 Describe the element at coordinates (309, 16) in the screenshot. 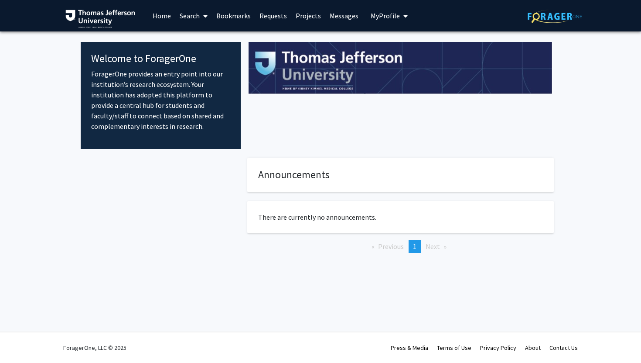

I see `a: Projects` at that location.